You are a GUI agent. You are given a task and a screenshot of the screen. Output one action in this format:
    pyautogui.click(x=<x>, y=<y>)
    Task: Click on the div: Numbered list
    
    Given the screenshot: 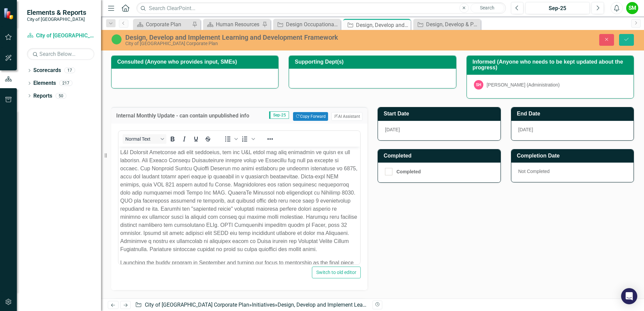 What is the action you would take?
    pyautogui.click(x=247, y=139)
    